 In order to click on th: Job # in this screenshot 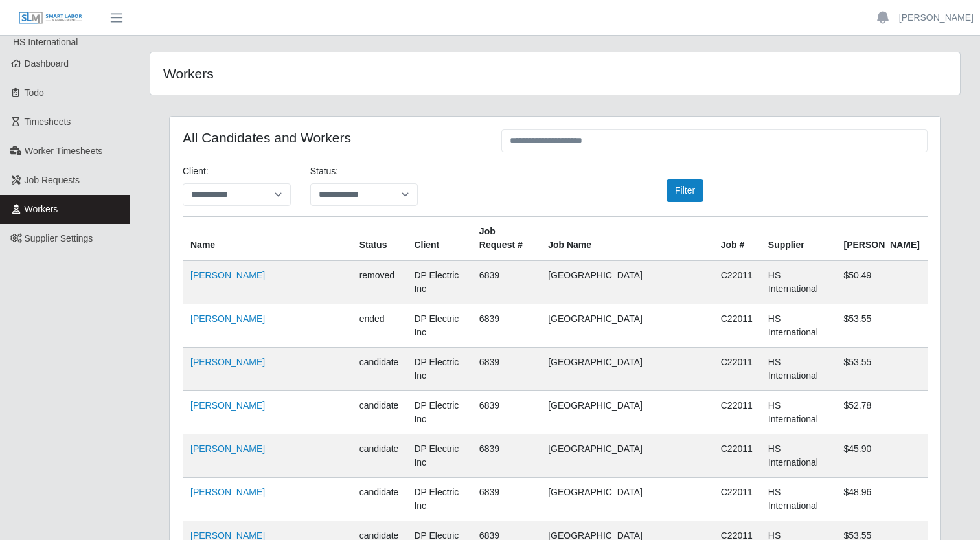, I will do `click(737, 239)`.